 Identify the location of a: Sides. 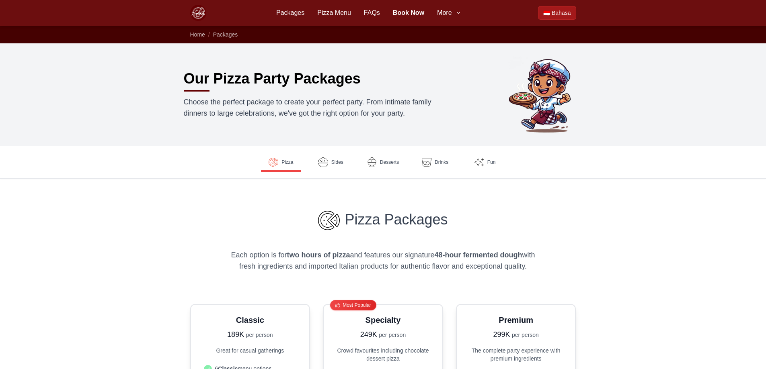
(331, 162).